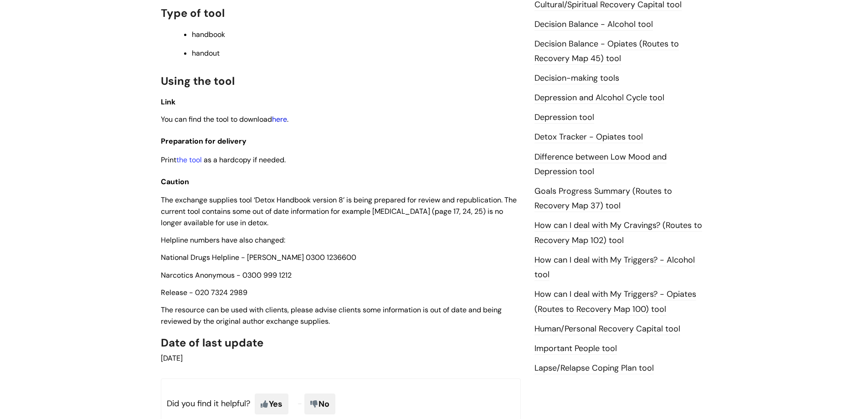 This screenshot has height=419, width=868. Describe the element at coordinates (168, 102) in the screenshot. I see `span: Link` at that location.